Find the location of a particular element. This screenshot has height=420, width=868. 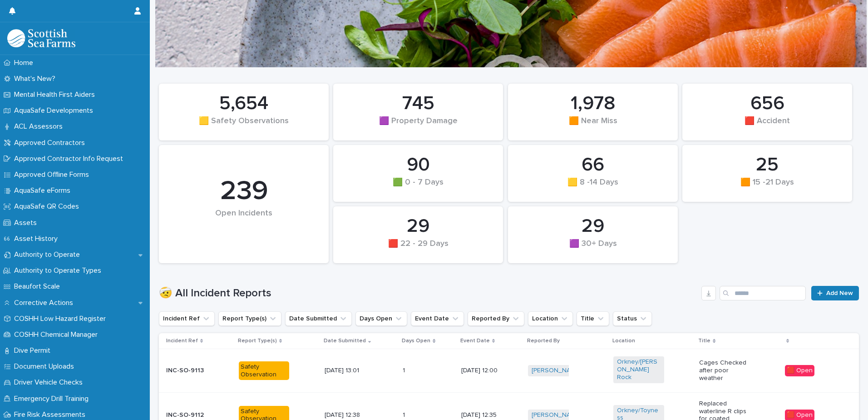

div: 🟥 22 - 29 Days is located at coordinates (418, 249).